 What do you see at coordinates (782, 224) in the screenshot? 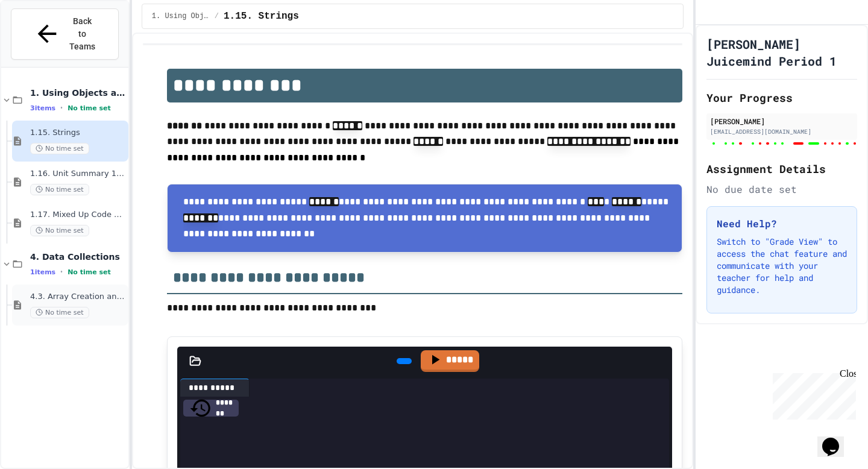
I see `h3: Need Help?` at bounding box center [782, 224].